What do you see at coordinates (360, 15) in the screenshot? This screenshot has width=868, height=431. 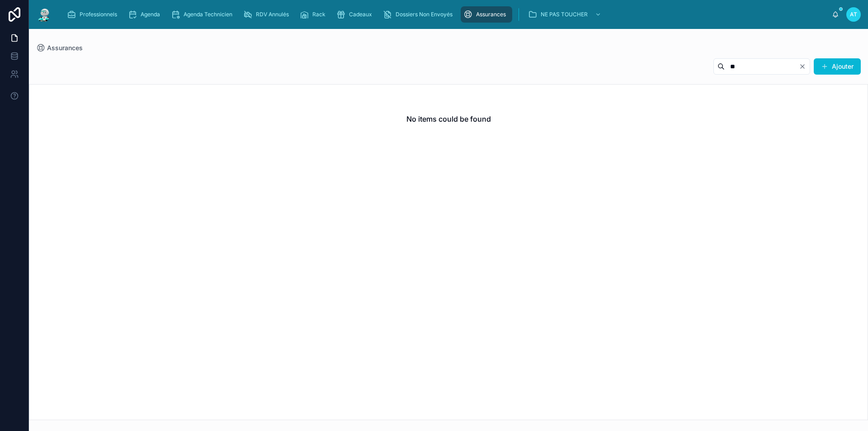 I see `span: Cadeaux` at bounding box center [360, 15].